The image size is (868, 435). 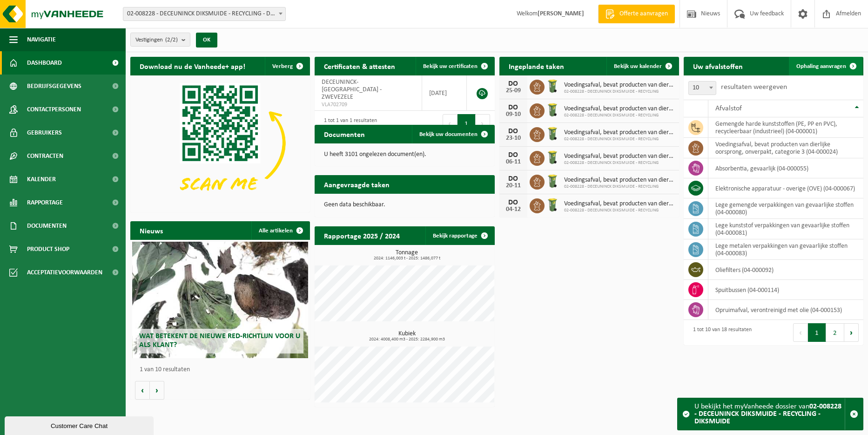 What do you see at coordinates (48, 249) in the screenshot?
I see `span: Product Shop` at bounding box center [48, 249].